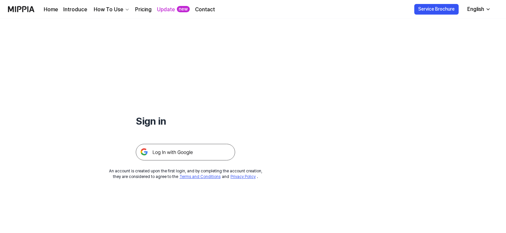 The width and height of the screenshot is (506, 233). Describe the element at coordinates (185, 174) in the screenshot. I see `div: An account is created upon the first login, and by completing the account creation, they are cons...` at that location.